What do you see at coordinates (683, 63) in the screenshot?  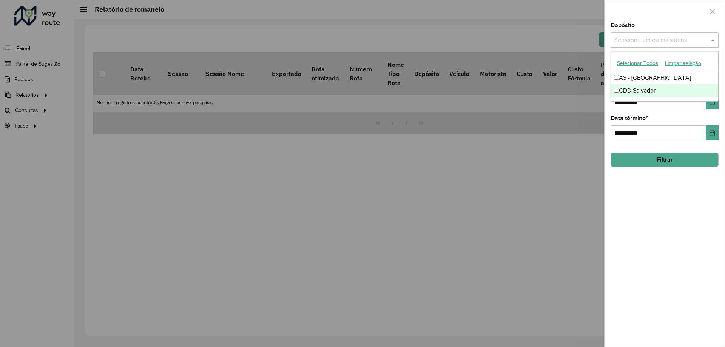 I see `button: Limpar seleção` at bounding box center [683, 63].